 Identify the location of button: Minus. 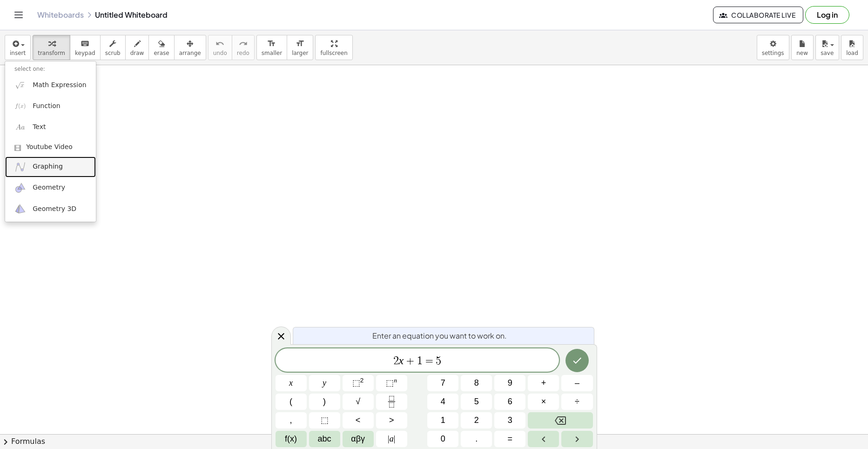
(577, 383).